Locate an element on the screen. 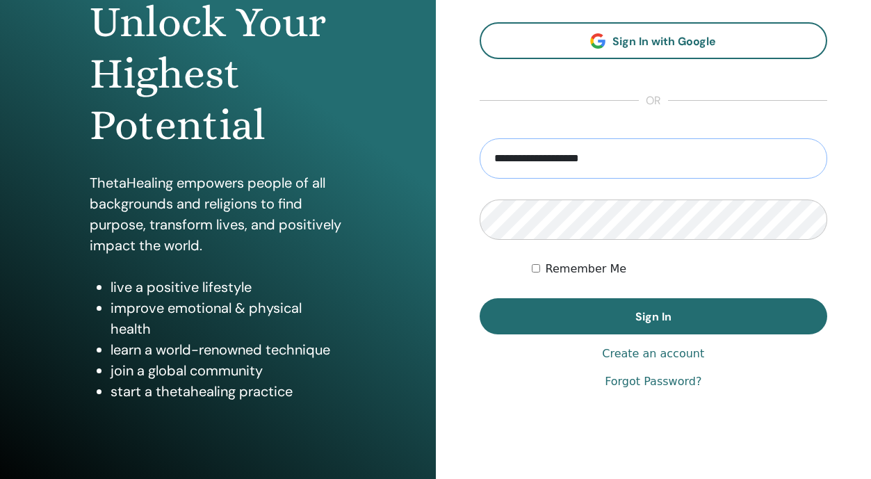  span: Sign In is located at coordinates (653, 316).